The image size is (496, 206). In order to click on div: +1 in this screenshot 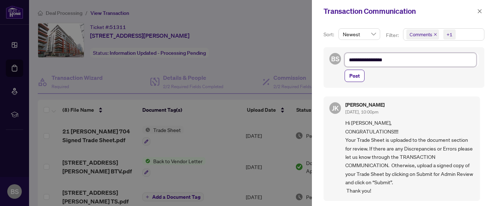, I will do `click(450, 35)`.